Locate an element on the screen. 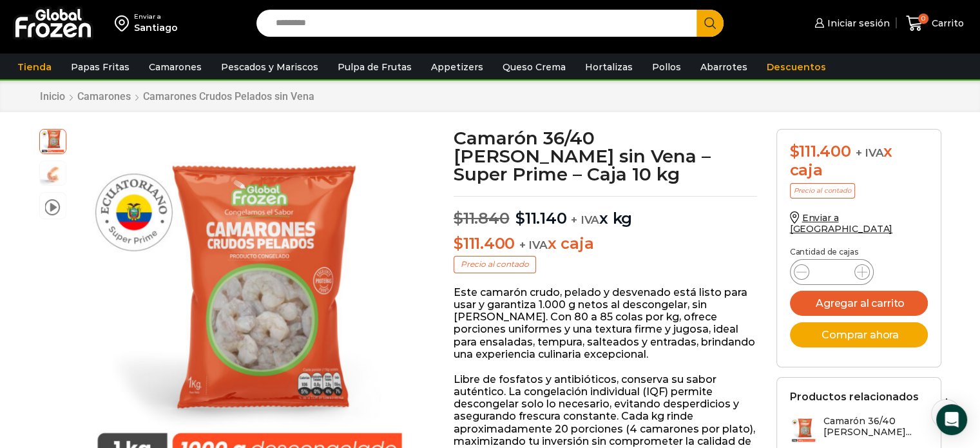  bdi: 11.140 is located at coordinates (540, 218).